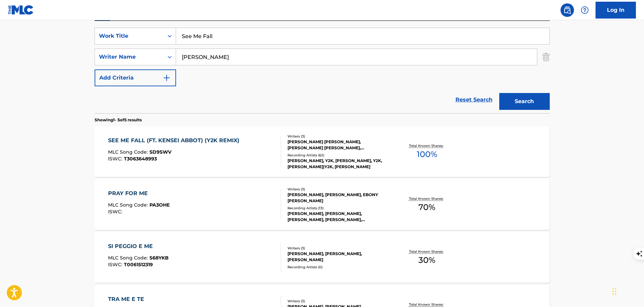 Image resolution: width=644 pixels, height=307 pixels. What do you see at coordinates (322, 70) in the screenshot?
I see `form: Search Form` at bounding box center [322, 70].